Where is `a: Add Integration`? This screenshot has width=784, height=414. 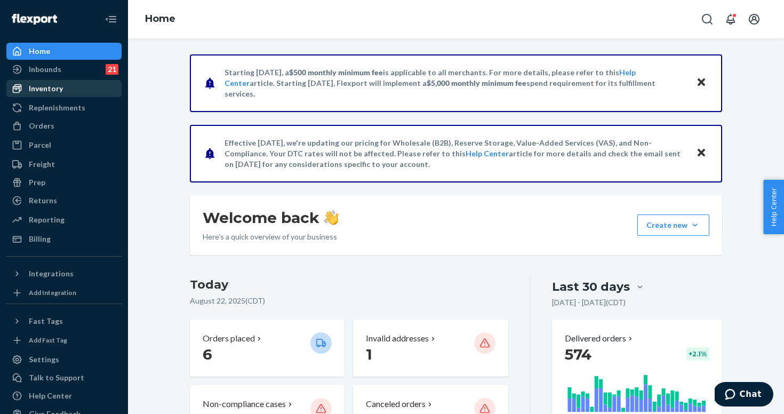 a: Add Integration is located at coordinates (64, 293).